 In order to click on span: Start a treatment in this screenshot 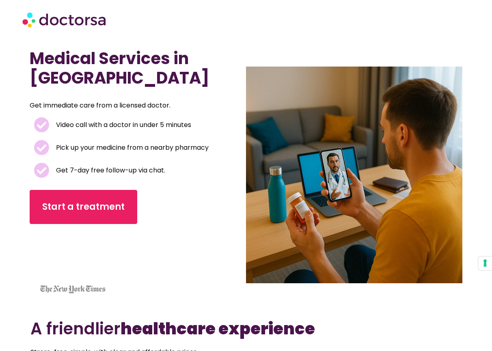, I will do `click(83, 207)`.